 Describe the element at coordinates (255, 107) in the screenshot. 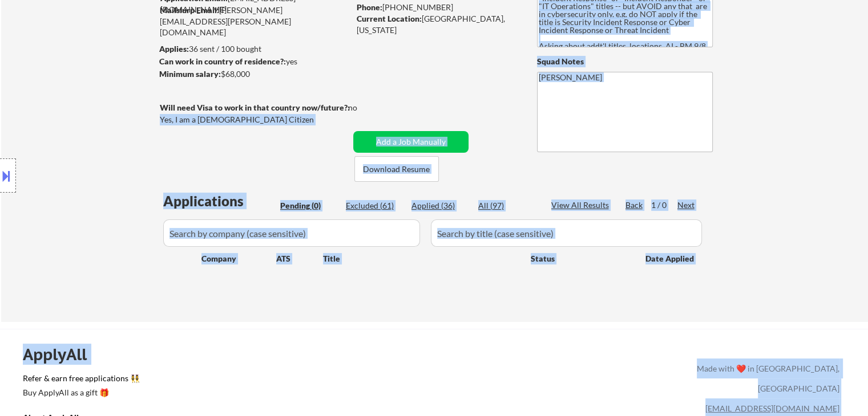

I see `strong: Will need Visa to work in that country now/future?:` at that location.